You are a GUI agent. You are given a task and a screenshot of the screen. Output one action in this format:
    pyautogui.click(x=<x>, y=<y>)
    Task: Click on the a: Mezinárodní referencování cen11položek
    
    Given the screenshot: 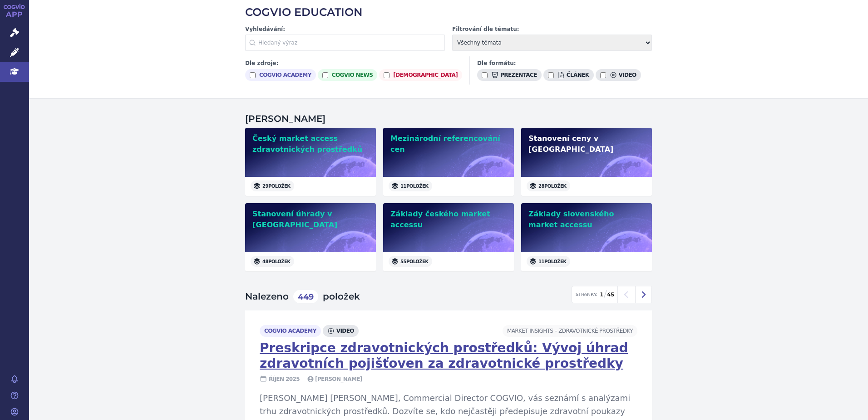 What is the action you would take?
    pyautogui.click(x=448, y=161)
    